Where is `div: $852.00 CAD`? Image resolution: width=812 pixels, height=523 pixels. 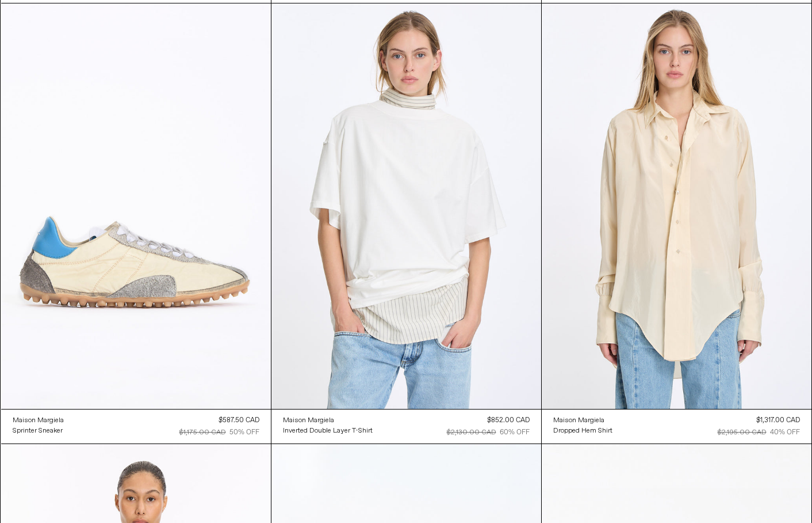
div: $852.00 CAD is located at coordinates (508, 420).